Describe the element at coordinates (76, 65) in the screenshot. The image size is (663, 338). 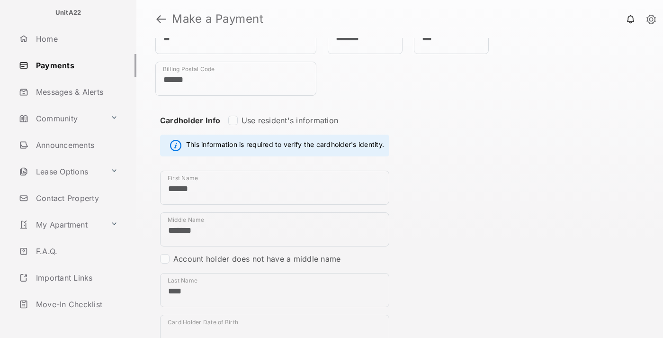
I see `a: Payments` at that location.